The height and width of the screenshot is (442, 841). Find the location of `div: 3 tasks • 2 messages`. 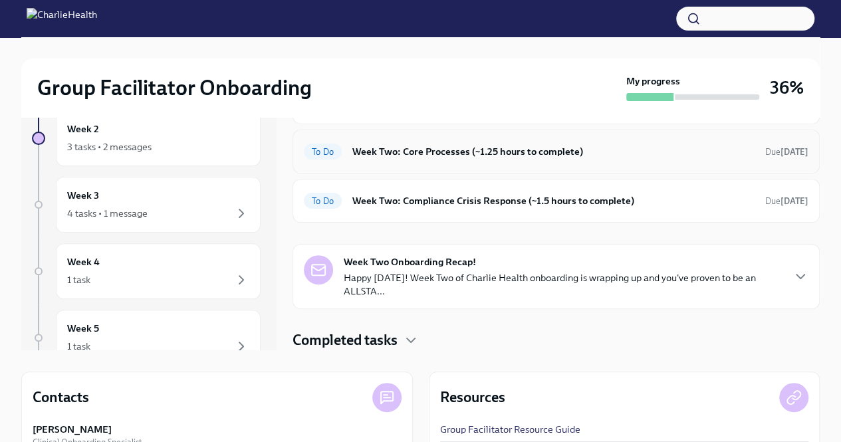

div: 3 tasks • 2 messages is located at coordinates (109, 147).